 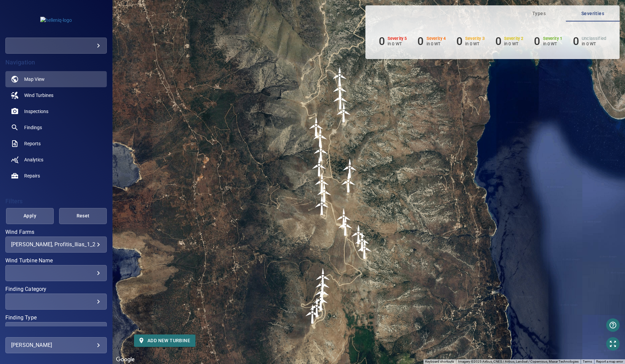 What do you see at coordinates (56, 261) in the screenshot?
I see `label: Wind Turbine Name` at bounding box center [56, 261].